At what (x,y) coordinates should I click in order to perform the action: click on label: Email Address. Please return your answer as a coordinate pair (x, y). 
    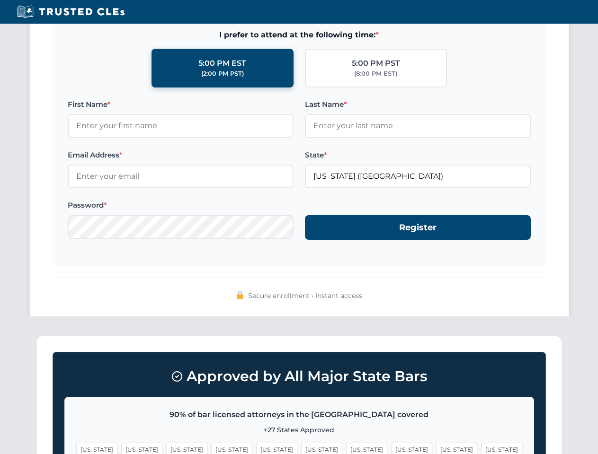
    Looking at the image, I should click on (180, 155).